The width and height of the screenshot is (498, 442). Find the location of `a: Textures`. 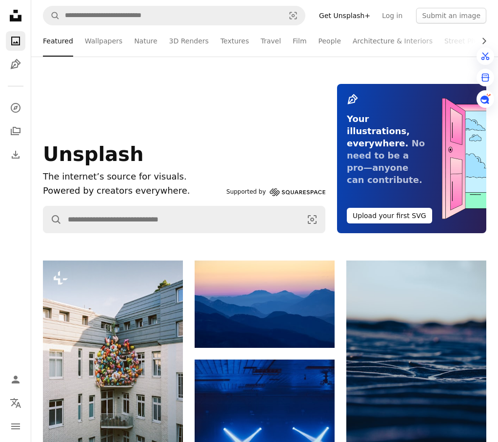

a: Textures is located at coordinates (235, 41).